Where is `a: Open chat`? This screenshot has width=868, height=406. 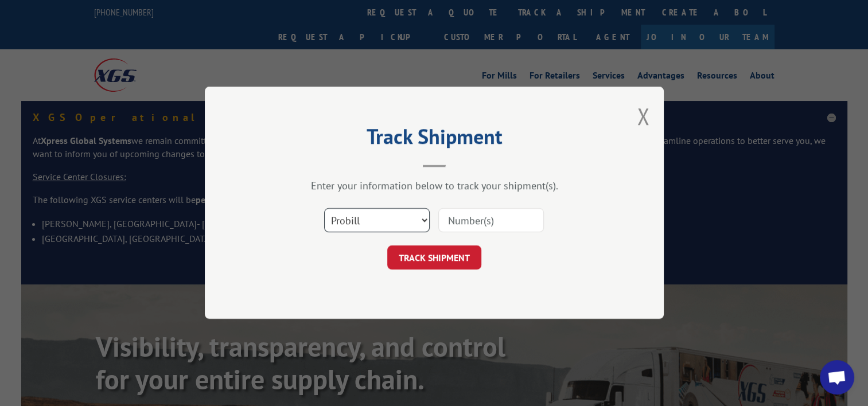 a: Open chat is located at coordinates (837, 378).